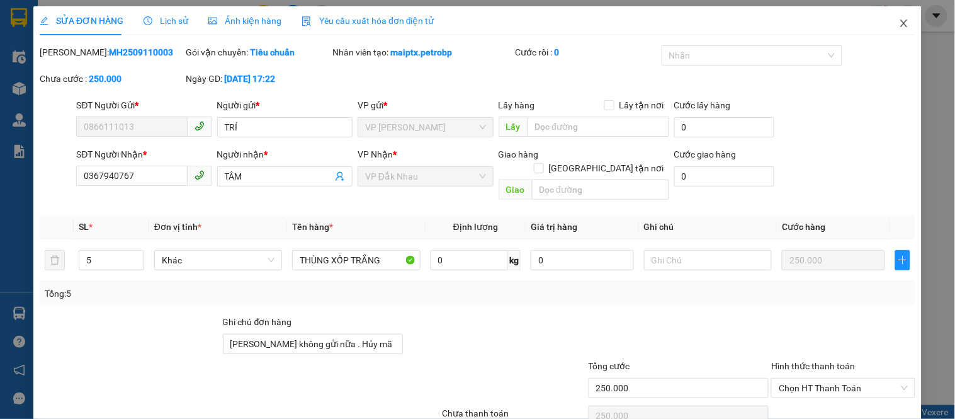 The width and height of the screenshot is (955, 419). I want to click on b: maiptx.petrobp, so click(421, 52).